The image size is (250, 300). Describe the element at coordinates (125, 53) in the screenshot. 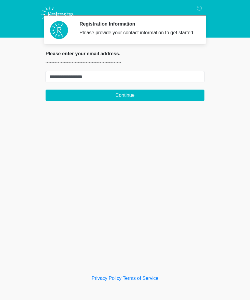

I see `h2: Please enter your email address.` at that location.